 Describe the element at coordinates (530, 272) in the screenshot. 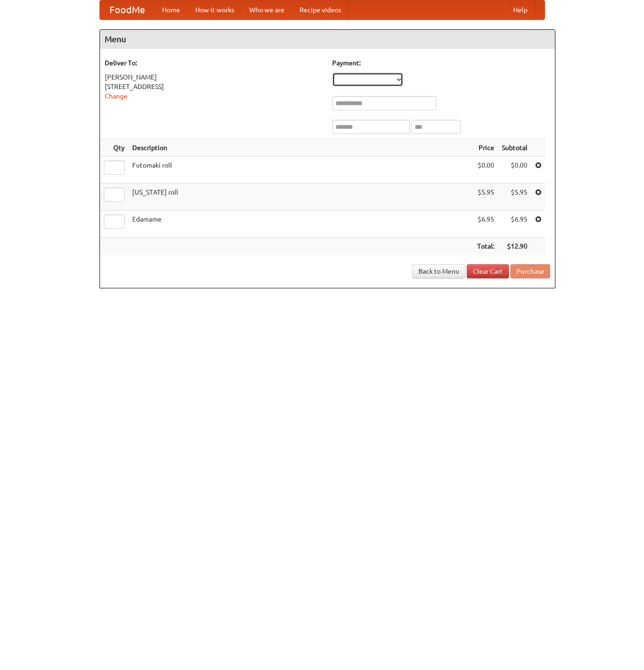

I see `button: Purchase` at that location.